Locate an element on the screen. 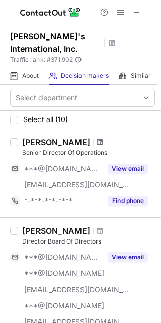  span: Select all (10) is located at coordinates (46, 120).